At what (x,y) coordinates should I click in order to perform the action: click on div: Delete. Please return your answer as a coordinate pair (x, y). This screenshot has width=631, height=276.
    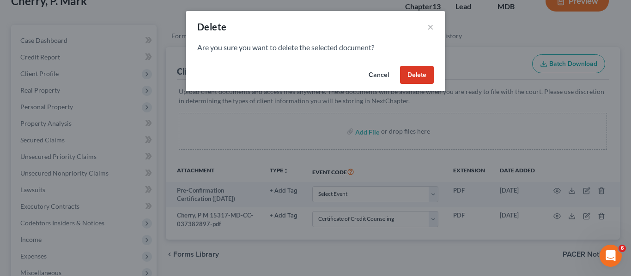
    Looking at the image, I should click on (211, 27).